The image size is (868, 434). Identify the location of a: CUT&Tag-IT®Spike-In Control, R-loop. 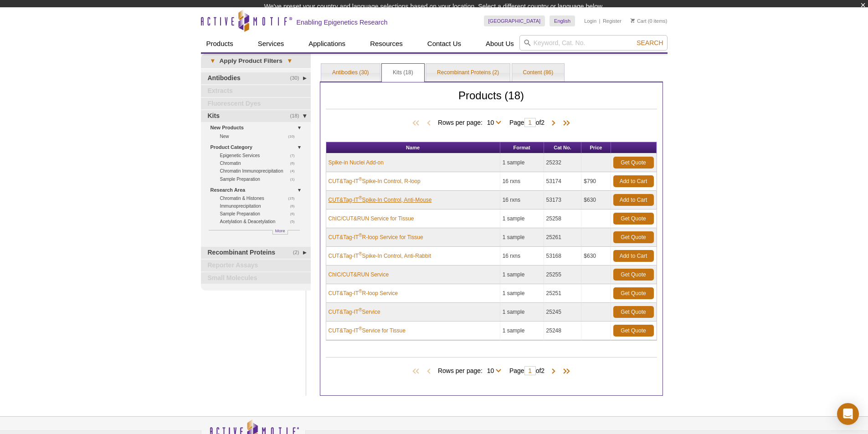
(375, 181).